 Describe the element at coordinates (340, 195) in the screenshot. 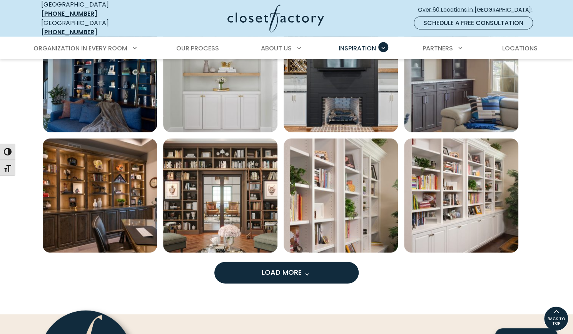

I see `img: White built-in bookcase with crown molding and lower cabinetry` at that location.